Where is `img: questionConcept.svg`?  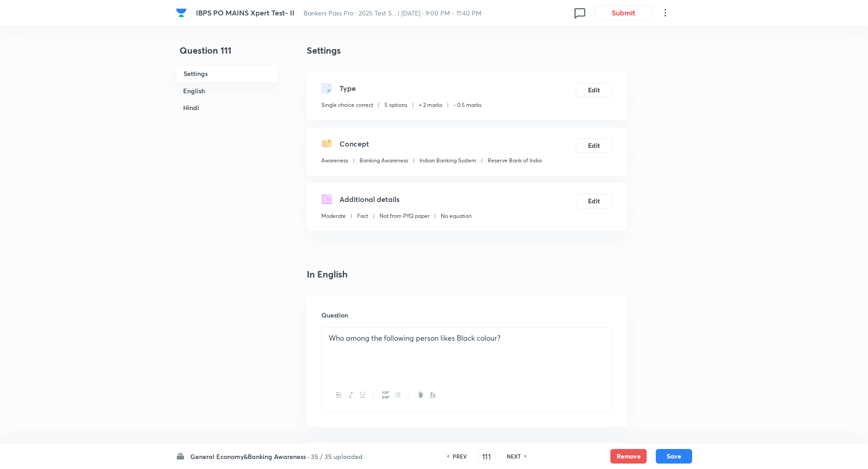
img: questionConcept.svg is located at coordinates (327, 144).